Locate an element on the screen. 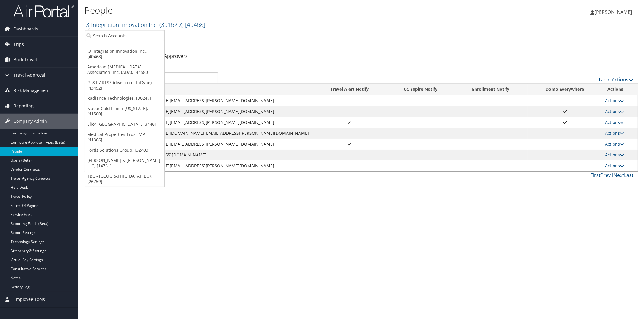 The width and height of the screenshot is (644, 319). span: Book Travel is located at coordinates (25, 60).